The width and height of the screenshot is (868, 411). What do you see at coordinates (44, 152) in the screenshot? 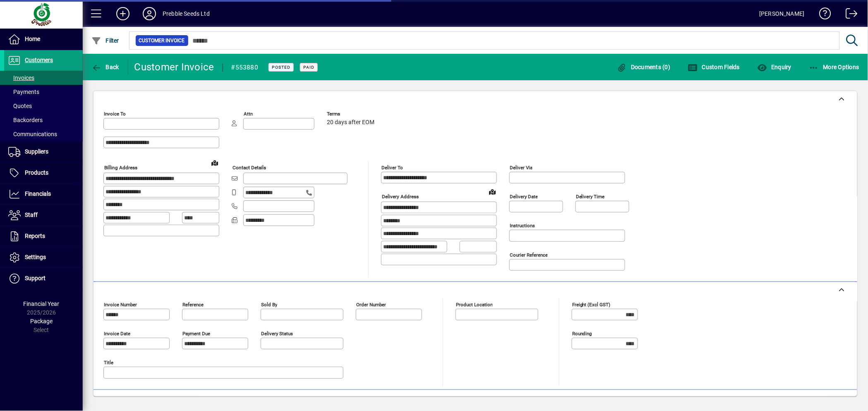
I see `a: Suppliers` at bounding box center [44, 152].